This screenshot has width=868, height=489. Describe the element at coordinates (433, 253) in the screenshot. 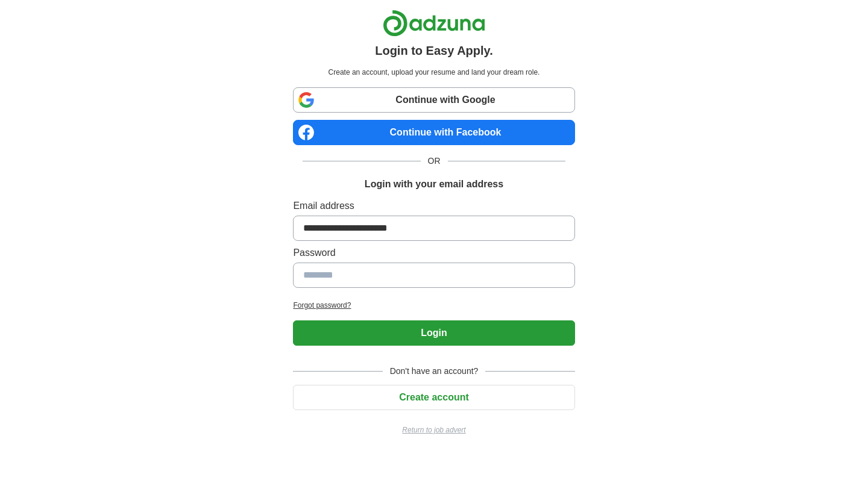

I see `label: Password` at that location.